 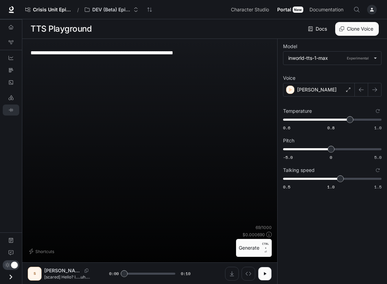 What do you see at coordinates (11, 27) in the screenshot?
I see `a: Overview` at bounding box center [11, 27].